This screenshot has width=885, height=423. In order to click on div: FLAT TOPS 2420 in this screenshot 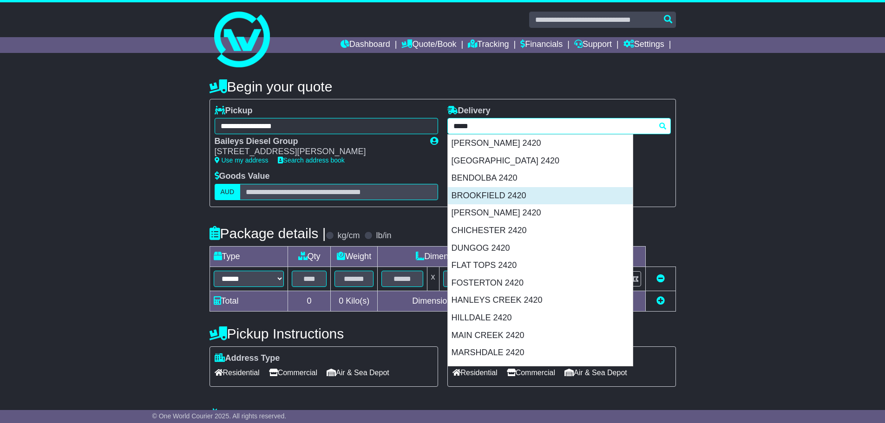, I will do `click(540, 266)`.